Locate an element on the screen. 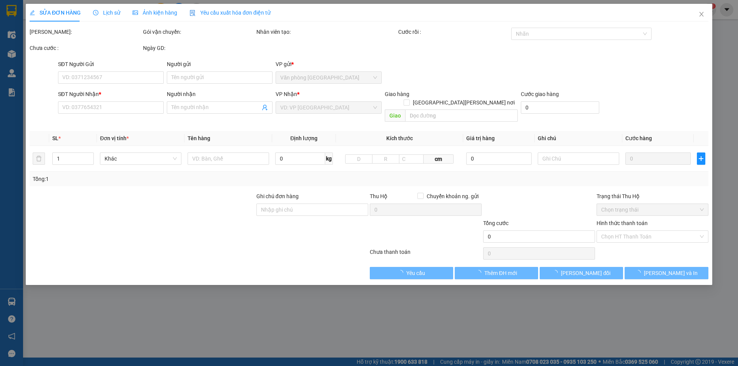  div: Ngày GD: is located at coordinates (199, 48).